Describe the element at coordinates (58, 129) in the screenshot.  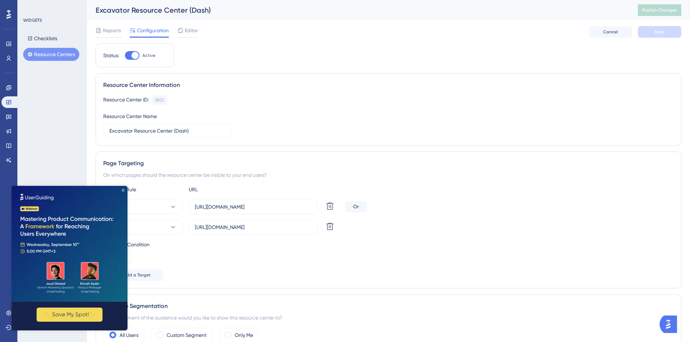
I see `button: ✨ Save My Spot!✨` at that location.